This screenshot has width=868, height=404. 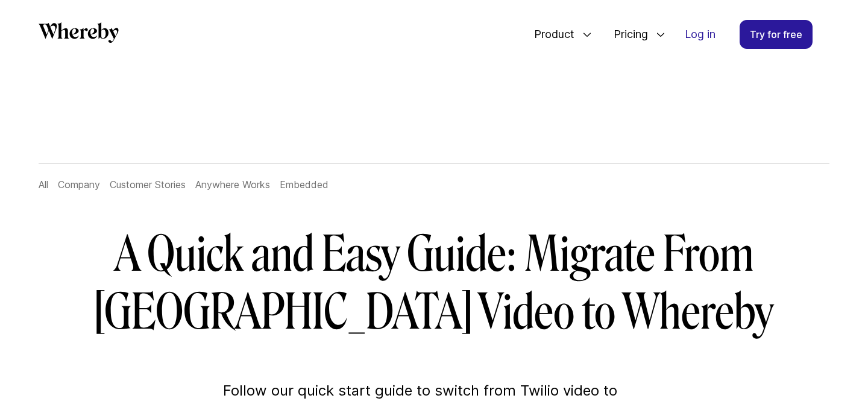 I want to click on a: Log in, so click(x=700, y=34).